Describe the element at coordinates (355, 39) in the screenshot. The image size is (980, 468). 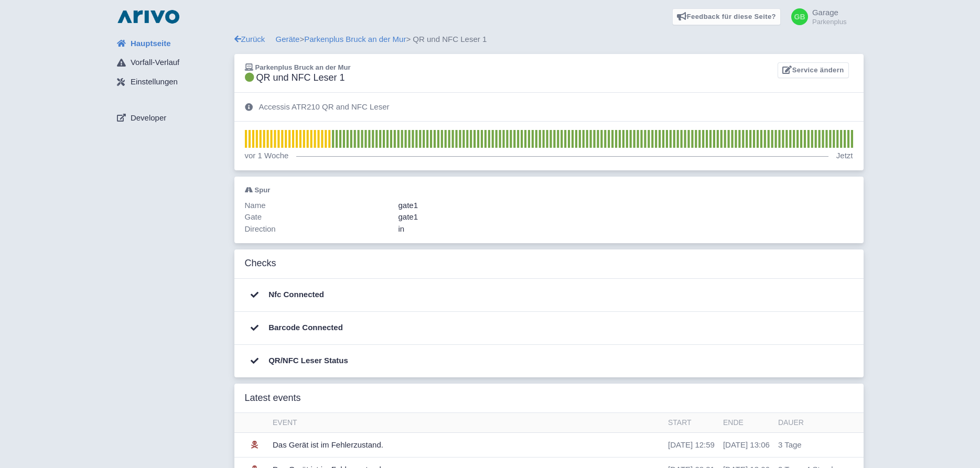
I see `a: Parkenplus Bruck an der Mur` at that location.